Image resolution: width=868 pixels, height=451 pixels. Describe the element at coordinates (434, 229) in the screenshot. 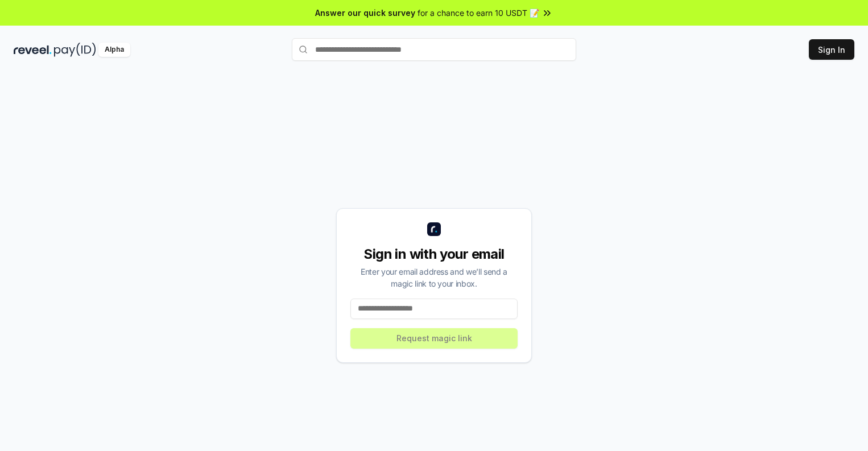

I see `img: logo_small` at that location.